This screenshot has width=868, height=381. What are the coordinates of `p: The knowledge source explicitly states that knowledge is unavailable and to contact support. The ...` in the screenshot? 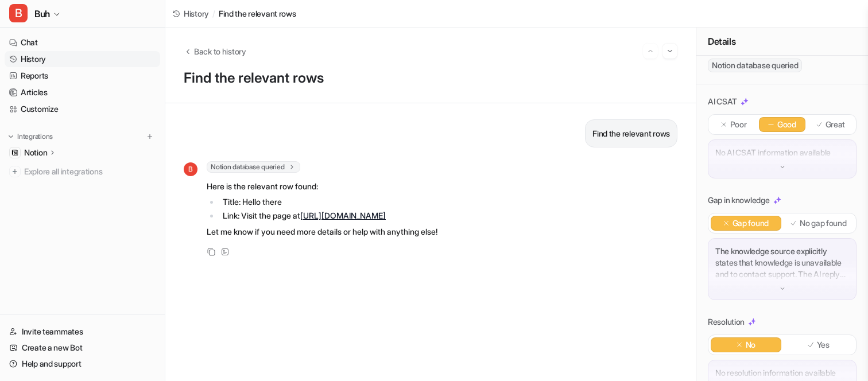 It's located at (782, 263).